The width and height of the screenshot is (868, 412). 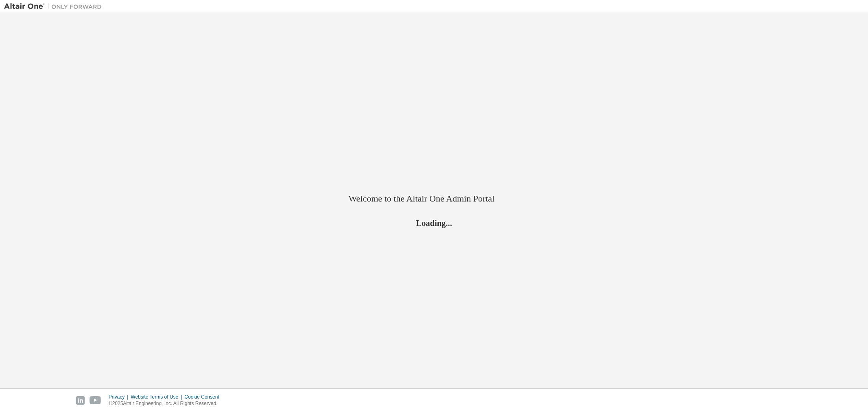 What do you see at coordinates (120, 397) in the screenshot?
I see `div: Privacy` at bounding box center [120, 397].